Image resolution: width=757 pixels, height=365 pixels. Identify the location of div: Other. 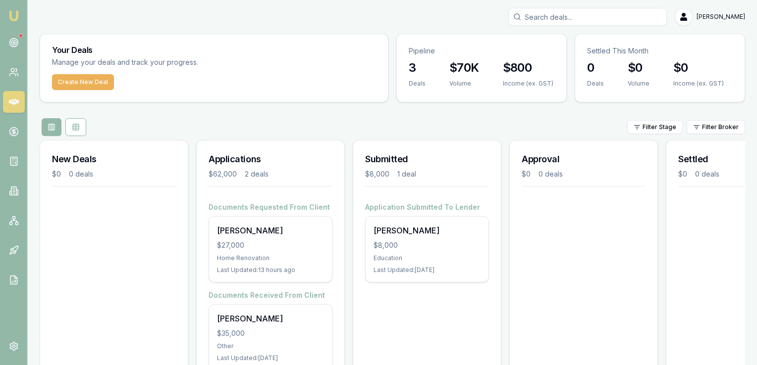
(270, 347).